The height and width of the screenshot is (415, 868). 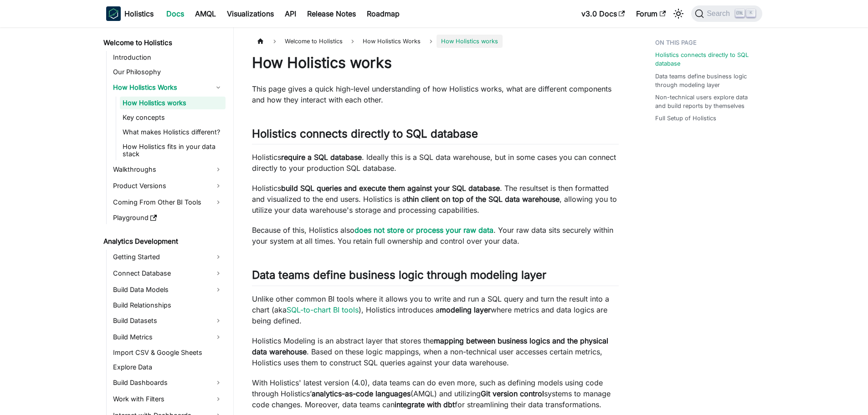 I want to click on strong: integrate with dbt, so click(x=424, y=404).